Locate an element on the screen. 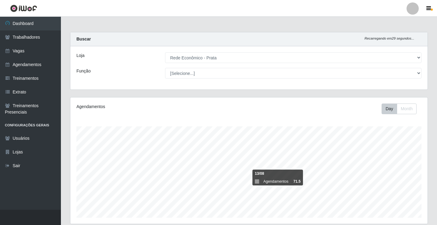 This screenshot has height=225, width=437. i: Recarregando em 29 segundos... is located at coordinates (389, 38).